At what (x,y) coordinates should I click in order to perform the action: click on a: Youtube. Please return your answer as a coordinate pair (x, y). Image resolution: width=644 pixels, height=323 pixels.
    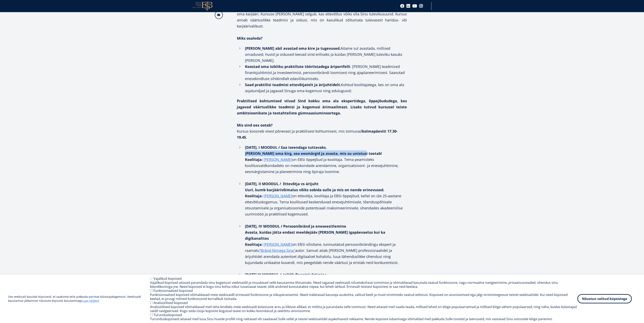
    Looking at the image, I should click on (415, 6).